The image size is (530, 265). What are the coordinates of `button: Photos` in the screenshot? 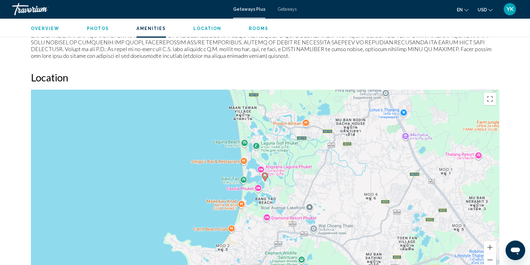 It's located at (98, 28).